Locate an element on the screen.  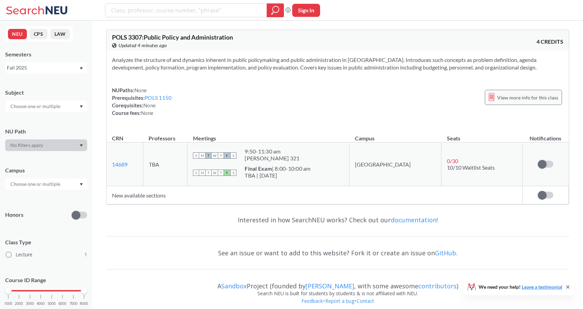
a: Leave a testimonial is located at coordinates (542, 287).